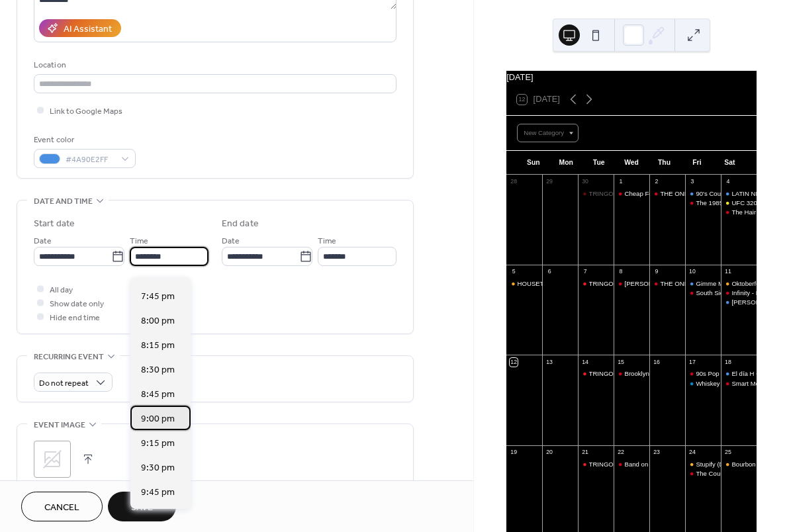  What do you see at coordinates (158, 419) in the screenshot?
I see `span: 9:00 pm` at bounding box center [158, 419].